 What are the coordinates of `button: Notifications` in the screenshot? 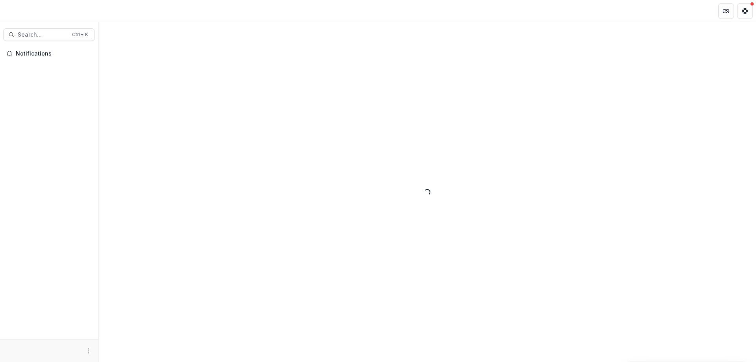 It's located at (49, 54).